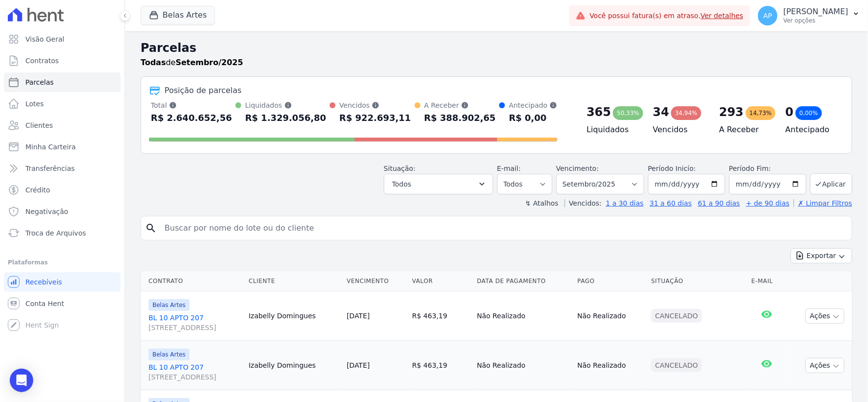 The width and height of the screenshot is (868, 402). What do you see at coordinates (671, 203) in the screenshot?
I see `a: 31 a 60 dias` at bounding box center [671, 203].